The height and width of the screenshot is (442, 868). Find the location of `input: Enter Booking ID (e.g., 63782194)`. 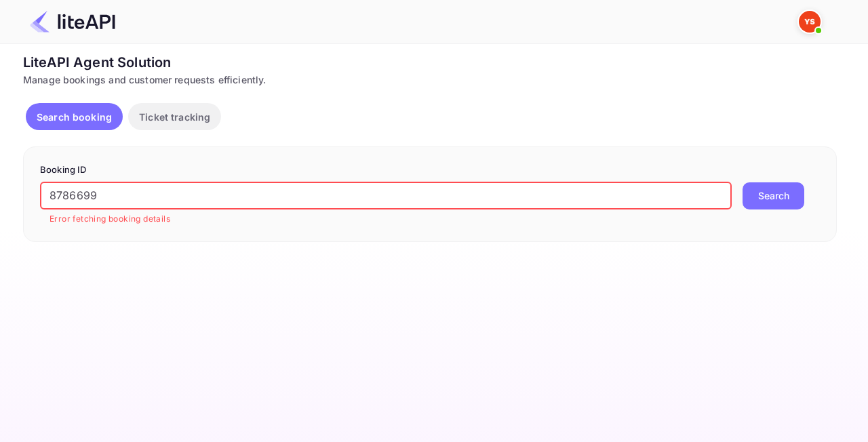

input: Enter Booking ID (e.g., 63782194) is located at coordinates (386, 196).